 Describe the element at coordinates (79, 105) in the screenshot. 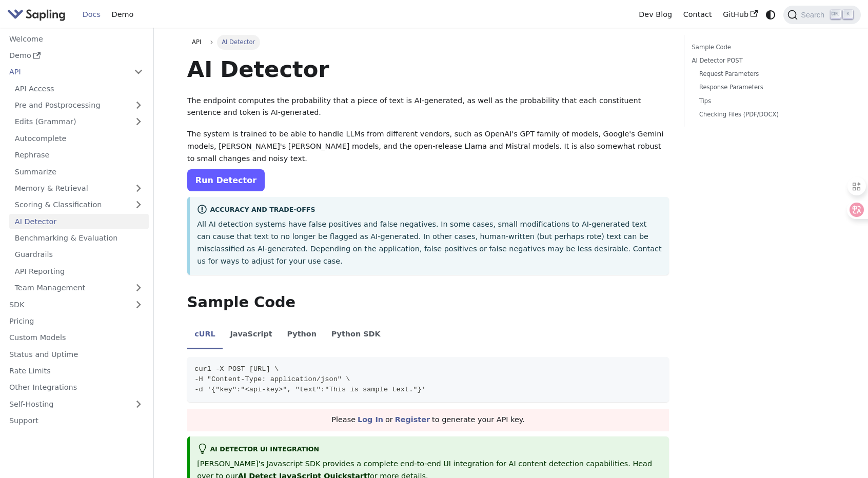

I see `a: Pre and Postprocessing` at that location.